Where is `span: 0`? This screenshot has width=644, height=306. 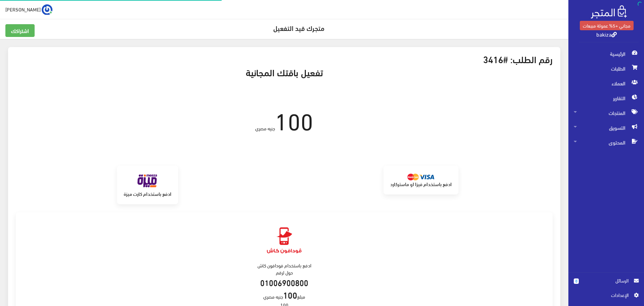 span: 0 is located at coordinates (576, 282).